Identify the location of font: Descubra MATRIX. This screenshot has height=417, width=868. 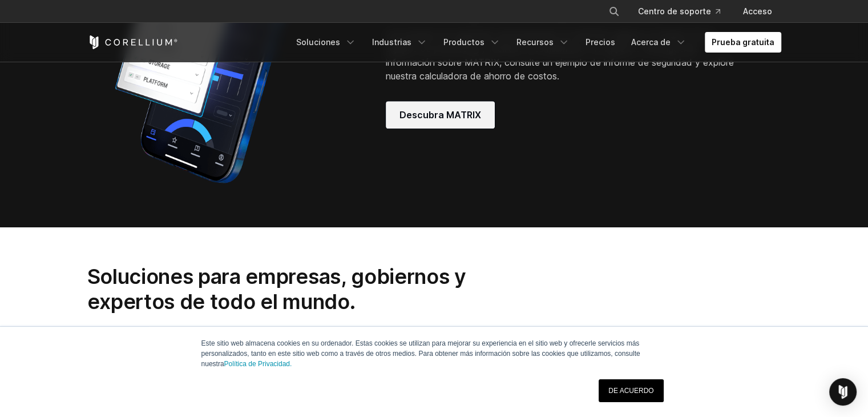
(440, 115).